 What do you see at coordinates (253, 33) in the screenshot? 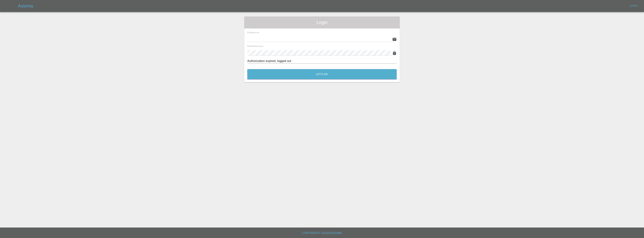
I see `span: Email` at bounding box center [253, 33].